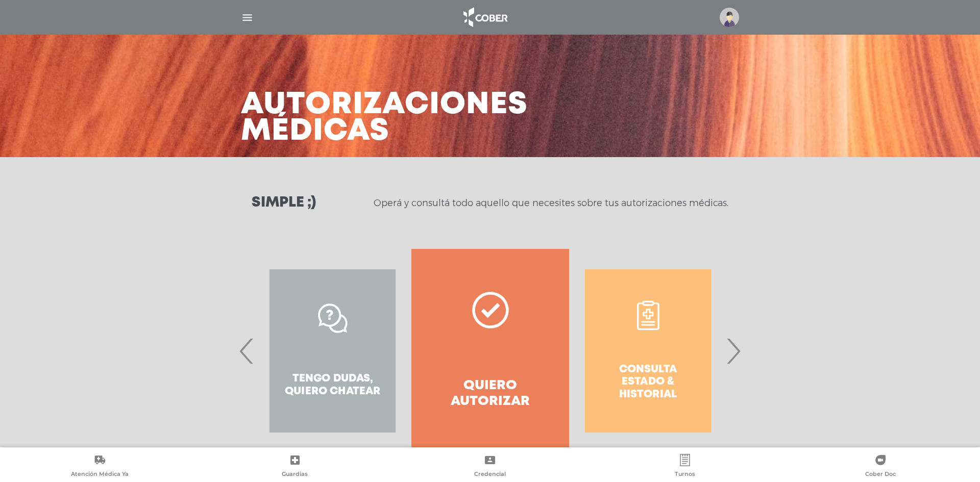 This screenshot has width=980, height=482. I want to click on h4: Quiero autorizar, so click(490, 394).